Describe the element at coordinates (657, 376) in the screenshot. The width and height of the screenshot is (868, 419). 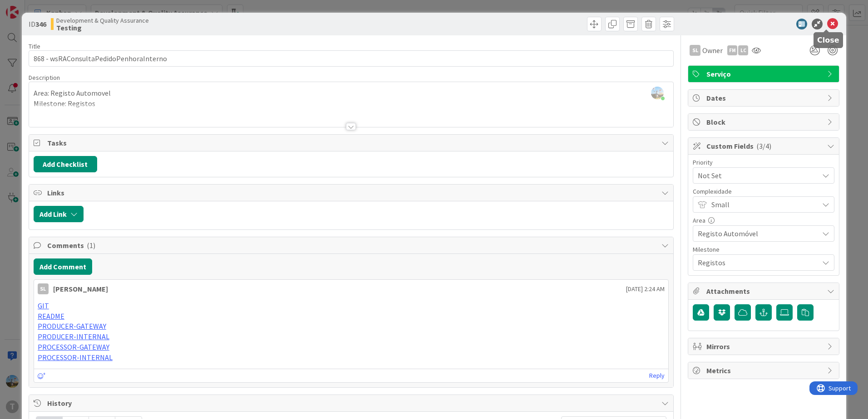
I see `a: Reply` at that location.